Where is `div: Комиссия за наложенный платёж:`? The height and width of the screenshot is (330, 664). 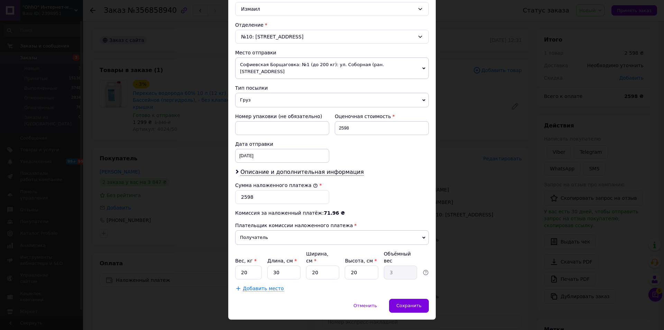
div: Комиссия за наложенный платёж: is located at coordinates (332, 213).